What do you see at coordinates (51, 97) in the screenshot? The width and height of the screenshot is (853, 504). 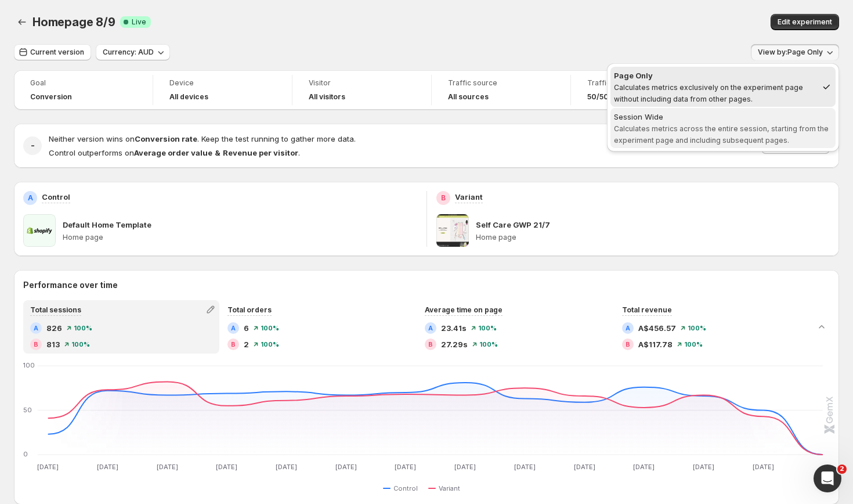 I see `span: Conversion` at bounding box center [51, 97].